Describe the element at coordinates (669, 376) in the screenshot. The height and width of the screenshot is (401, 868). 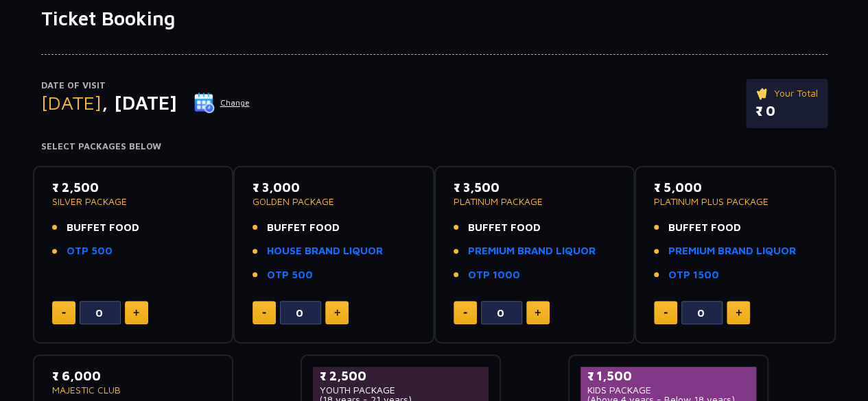
I see `p: ₹ 1,500` at that location.